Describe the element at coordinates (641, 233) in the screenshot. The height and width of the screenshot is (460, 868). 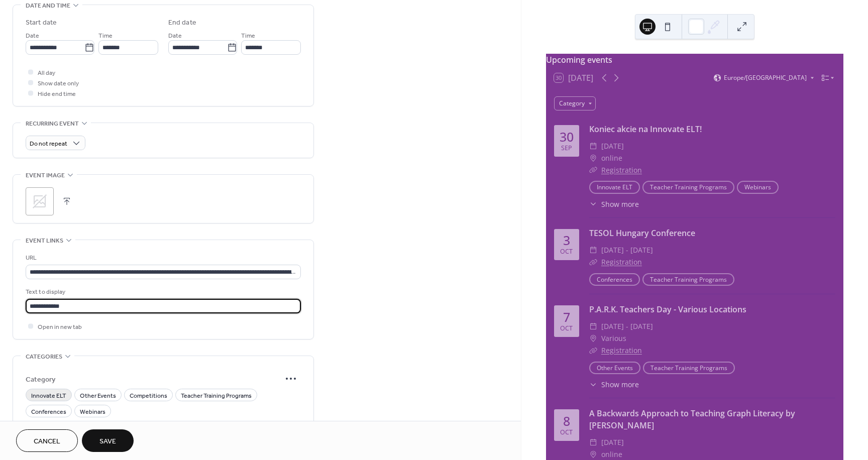
I see `a: TESOL Hungary Conference` at that location.